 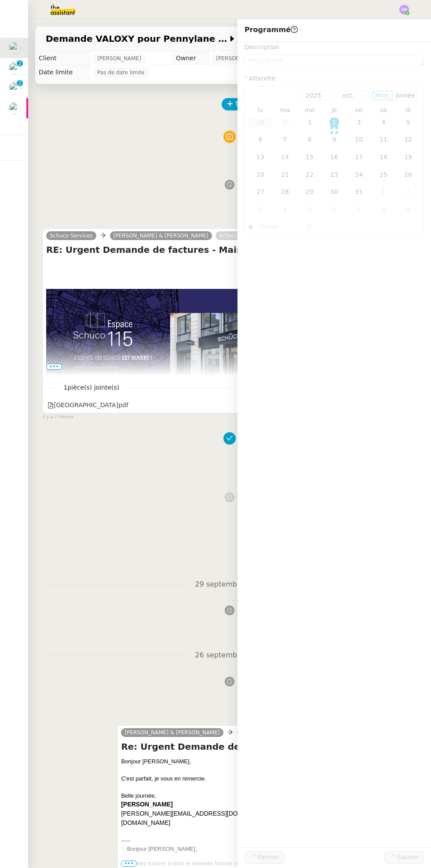 I want to click on span: Tâche, so click(x=243, y=104).